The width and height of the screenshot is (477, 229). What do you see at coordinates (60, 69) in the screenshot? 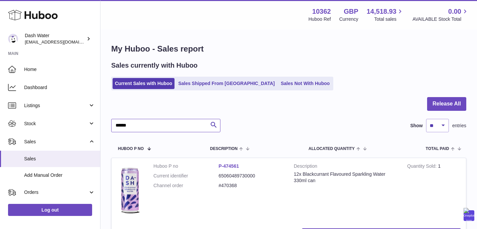
I see `span: Home` at bounding box center [60, 69].